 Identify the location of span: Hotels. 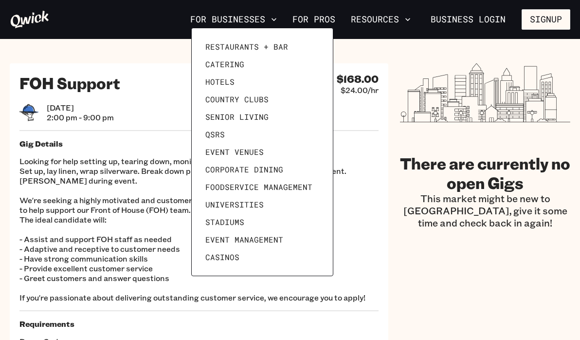
(220, 82).